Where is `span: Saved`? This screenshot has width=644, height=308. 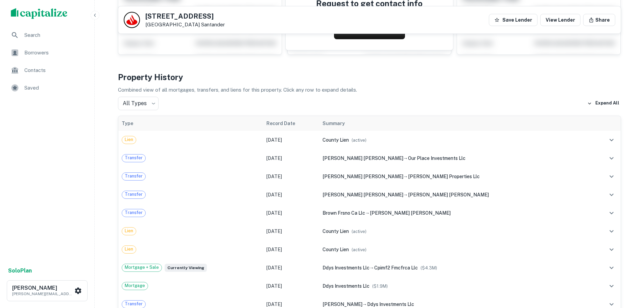
span: Saved is located at coordinates (55, 88).